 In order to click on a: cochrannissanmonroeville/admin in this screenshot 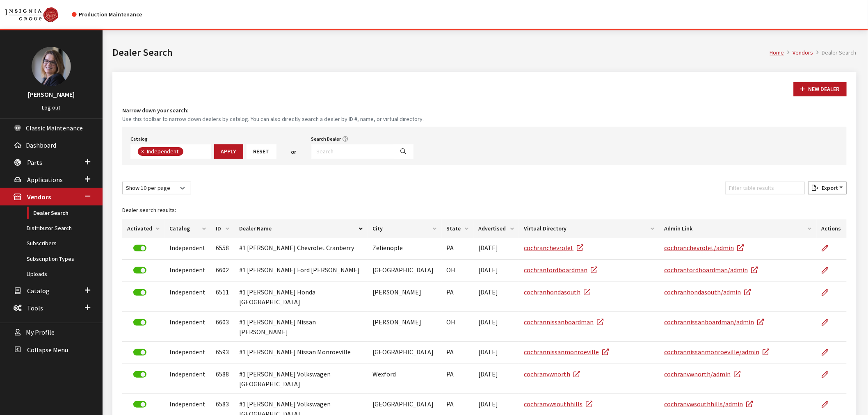, I will do `click(717, 352)`.